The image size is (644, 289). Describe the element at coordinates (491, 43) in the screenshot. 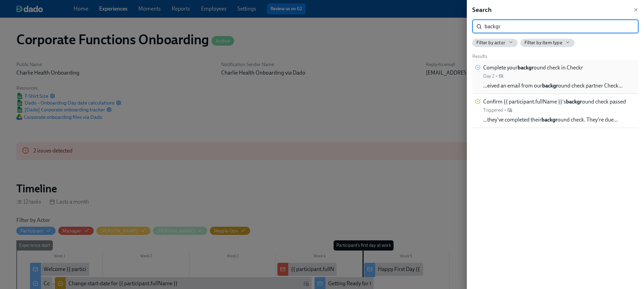

I see `span: Filter by actor` at that location.